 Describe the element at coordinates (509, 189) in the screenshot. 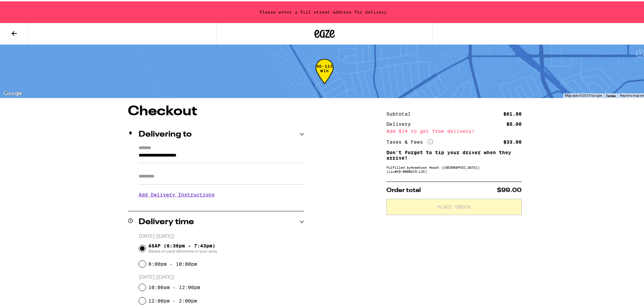

I see `span: $99.00` at that location.